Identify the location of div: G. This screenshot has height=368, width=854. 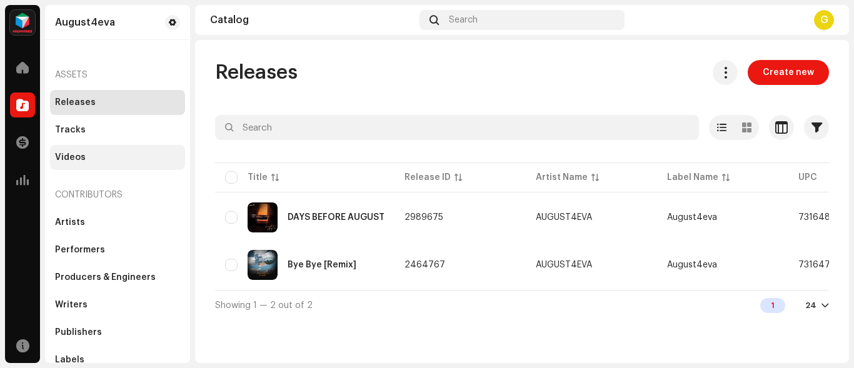
(824, 20).